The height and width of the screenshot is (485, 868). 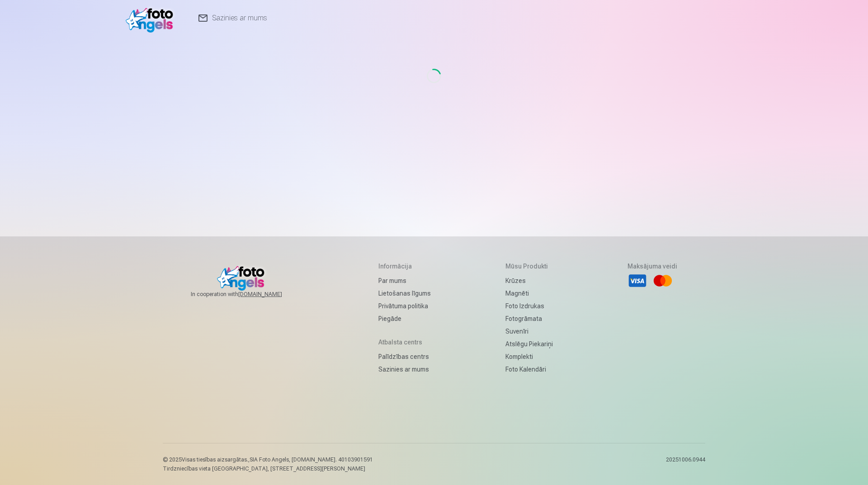 I want to click on h5: Atbalsta centrs, so click(x=405, y=342).